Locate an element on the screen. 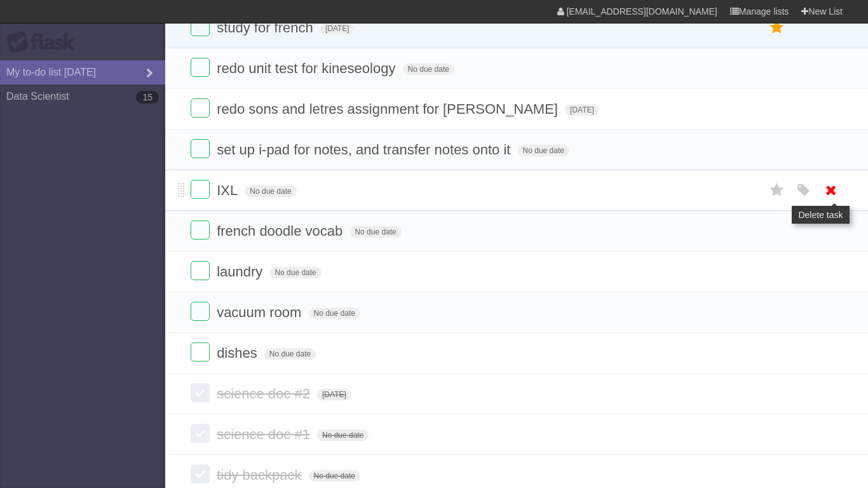 Image resolution: width=868 pixels, height=488 pixels. span: vacuum room is located at coordinates (261, 312).